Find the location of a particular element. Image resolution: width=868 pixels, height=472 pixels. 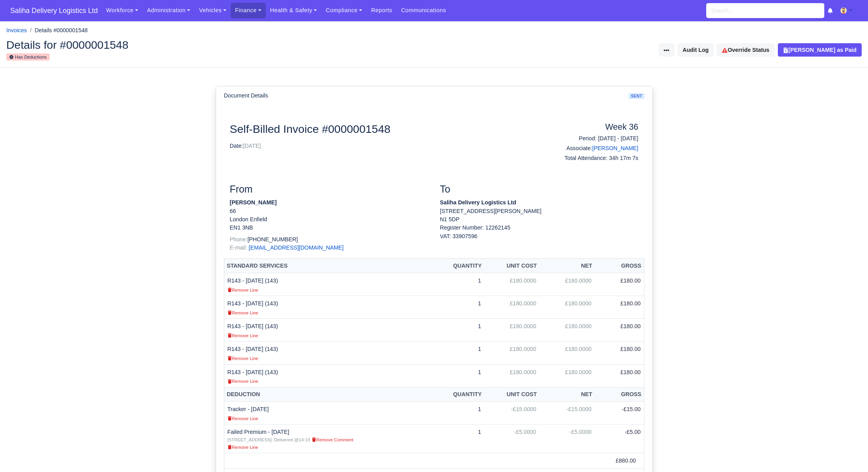

th: Standard Services is located at coordinates (327, 266).